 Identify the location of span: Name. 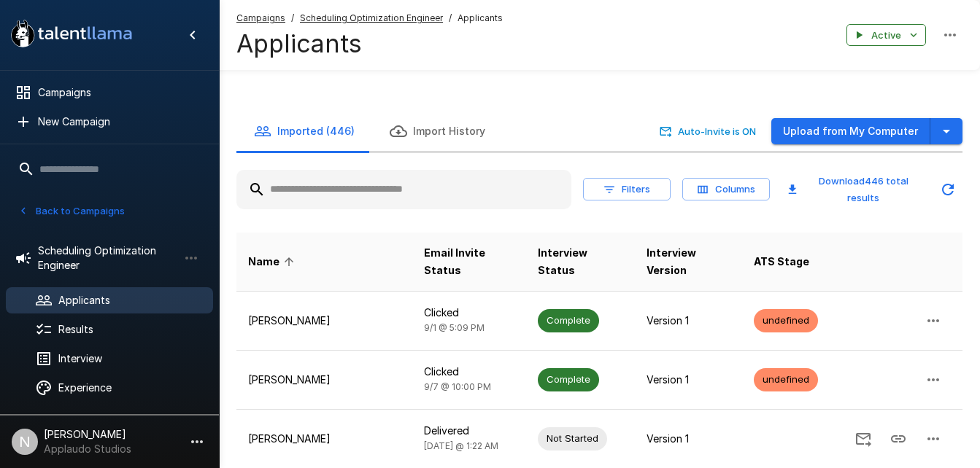
(273, 262).